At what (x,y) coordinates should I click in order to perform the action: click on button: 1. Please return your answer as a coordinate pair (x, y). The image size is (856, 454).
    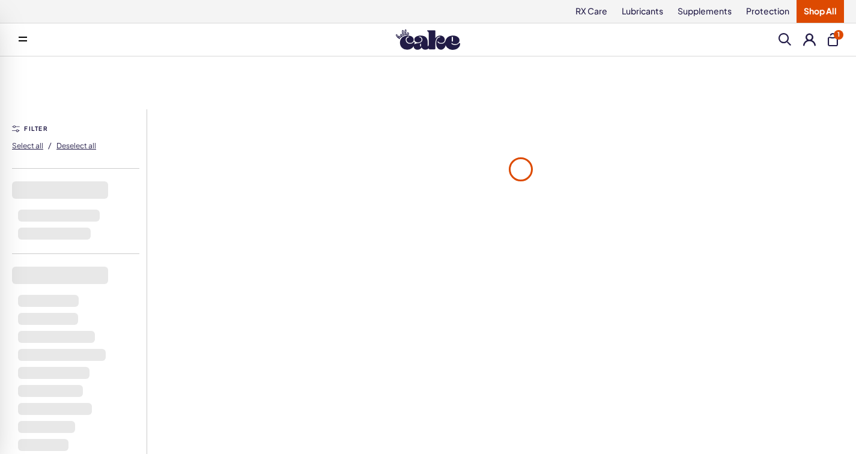
    Looking at the image, I should click on (833, 40).